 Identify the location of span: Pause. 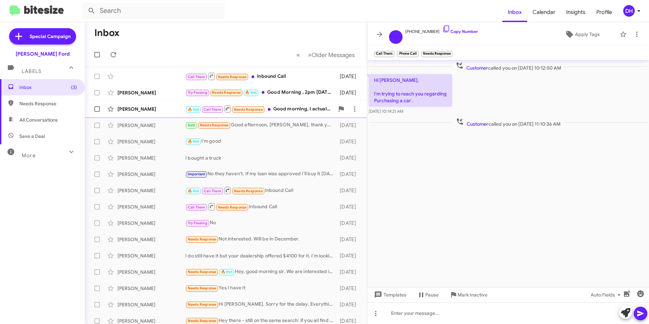
(432, 295).